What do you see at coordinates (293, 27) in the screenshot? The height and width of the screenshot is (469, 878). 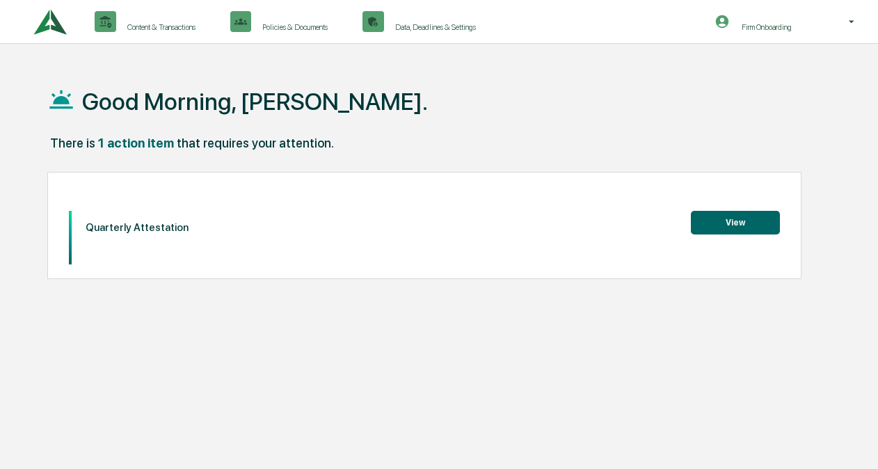 I see `p: Policies & Documents` at bounding box center [293, 27].